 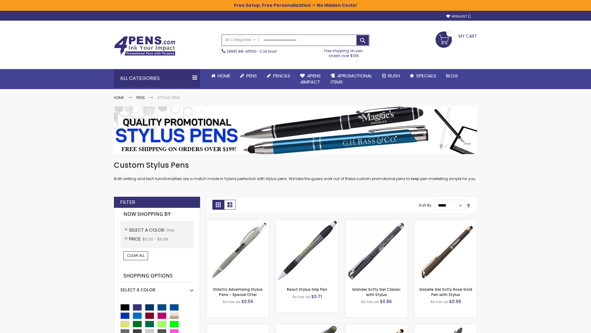 What do you see at coordinates (446, 222) in the screenshot?
I see `a: Gazelle Gel Softy Rose Gold Pen with Stylus-Grey` at bounding box center [446, 222].